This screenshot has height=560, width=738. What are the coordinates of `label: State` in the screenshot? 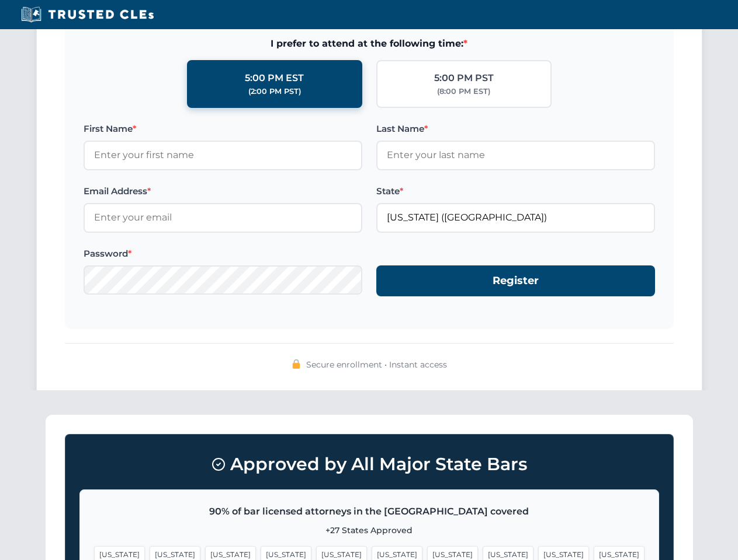 It's located at (515, 192).